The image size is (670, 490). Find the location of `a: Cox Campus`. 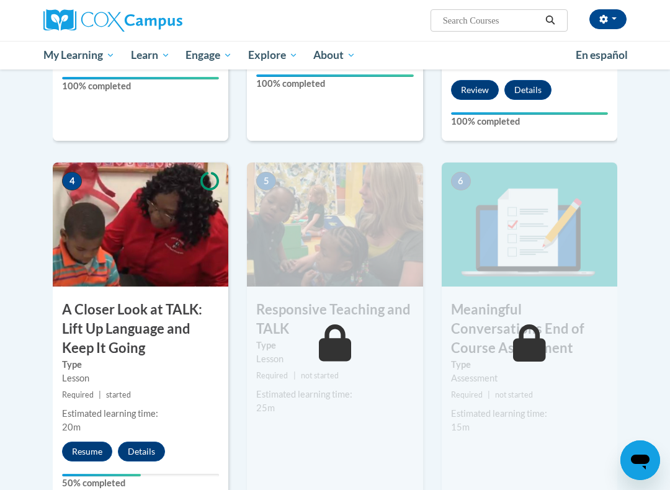

a: Cox Campus is located at coordinates (134, 20).